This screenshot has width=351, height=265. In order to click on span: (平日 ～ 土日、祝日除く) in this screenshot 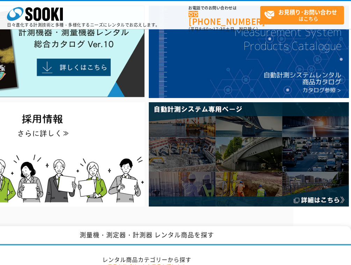, I will do `click(223, 29)`.